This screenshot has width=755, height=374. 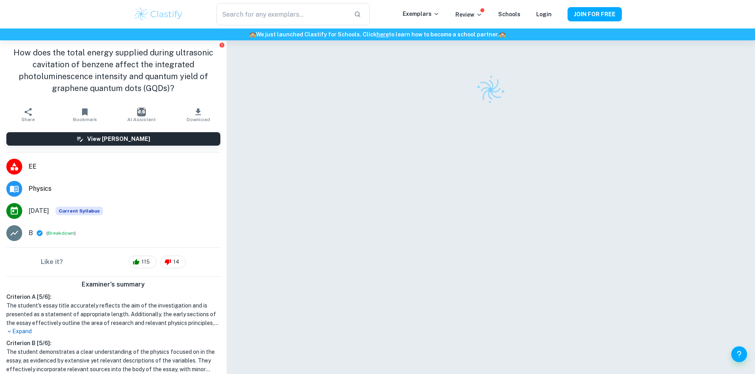 I want to click on h6: Criterion A [ 5 / 6 ]:, so click(x=113, y=297).